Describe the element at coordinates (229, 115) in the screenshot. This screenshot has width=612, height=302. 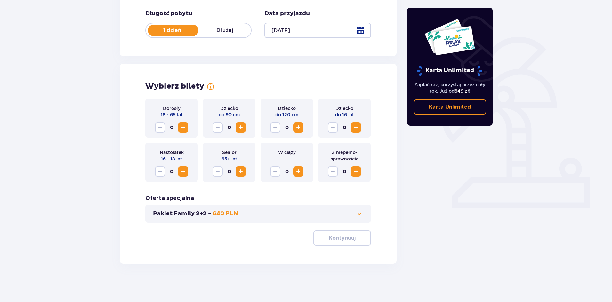
I see `p: do 90 cm` at that location.